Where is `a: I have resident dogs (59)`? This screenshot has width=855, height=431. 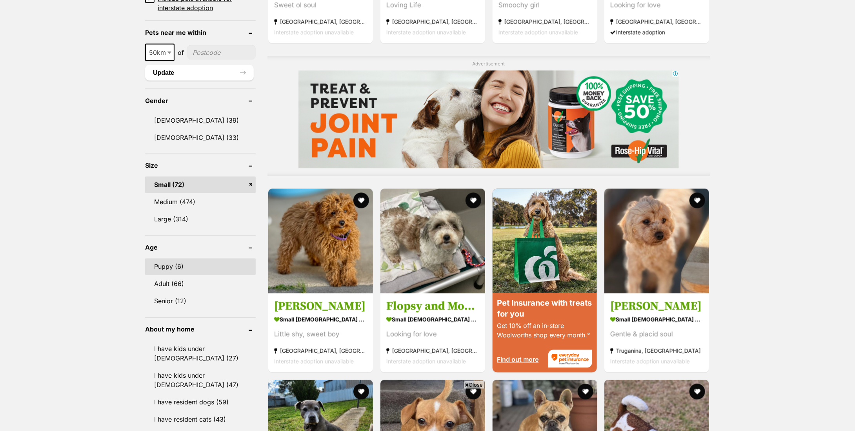
a: I have resident dogs (59) is located at coordinates (200, 403).